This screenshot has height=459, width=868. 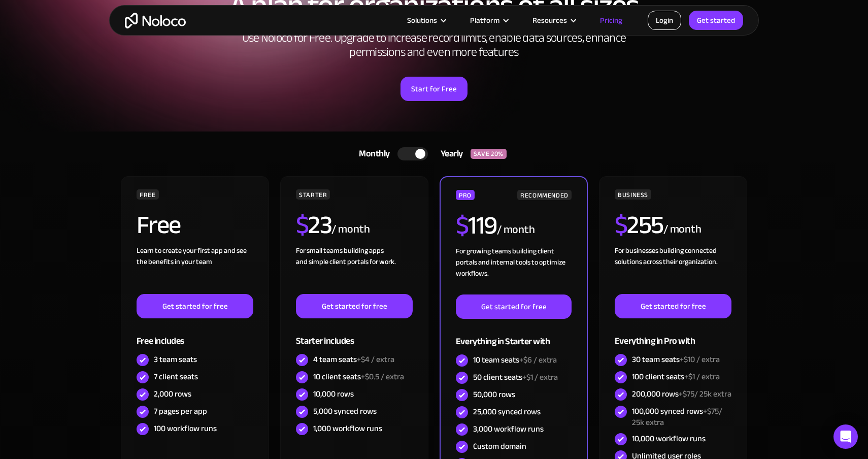 I want to click on div: Open Intercom Messenger, so click(x=846, y=436).